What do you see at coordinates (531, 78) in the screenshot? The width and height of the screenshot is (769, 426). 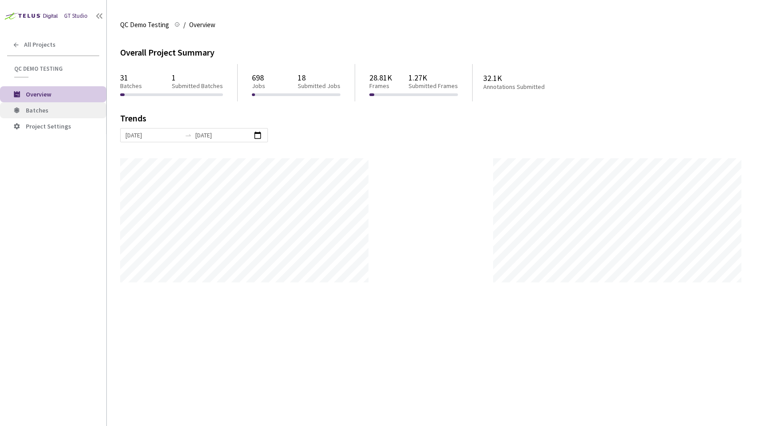 I see `p: 32.1K` at bounding box center [531, 78].